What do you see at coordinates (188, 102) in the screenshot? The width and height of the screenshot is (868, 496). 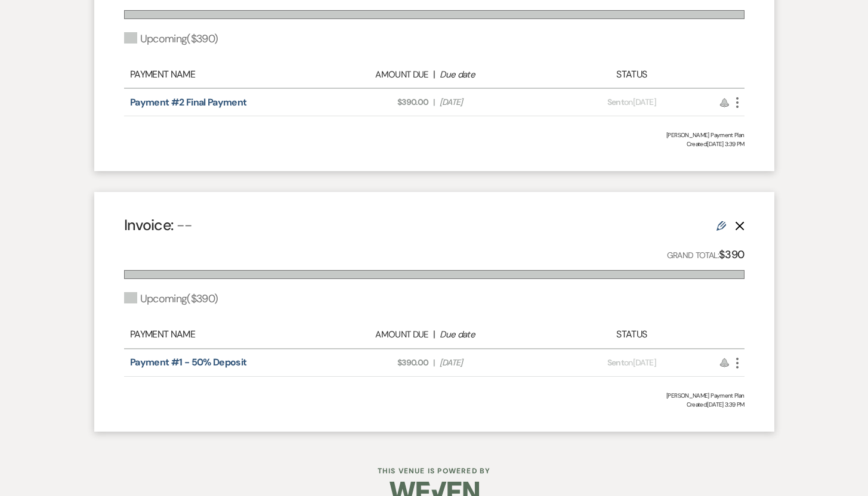 I see `a: Payment #2 Final Payment` at bounding box center [188, 102].